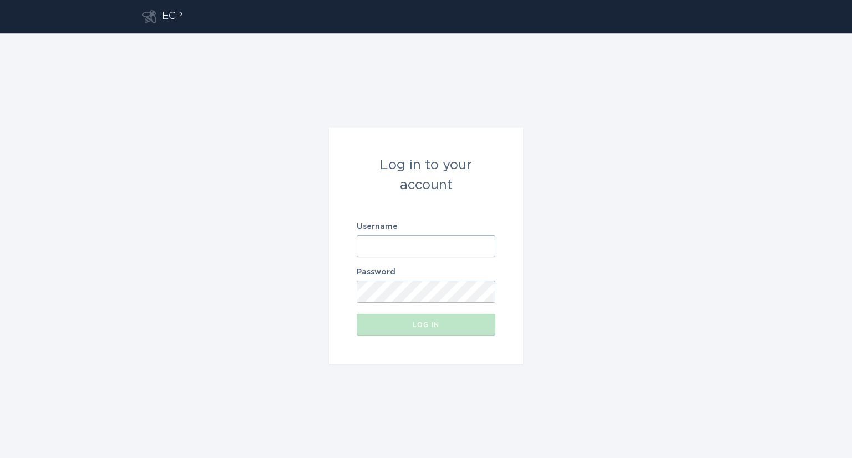 This screenshot has width=852, height=458. What do you see at coordinates (149, 17) in the screenshot?
I see `button: Go to dashboard` at bounding box center [149, 17].